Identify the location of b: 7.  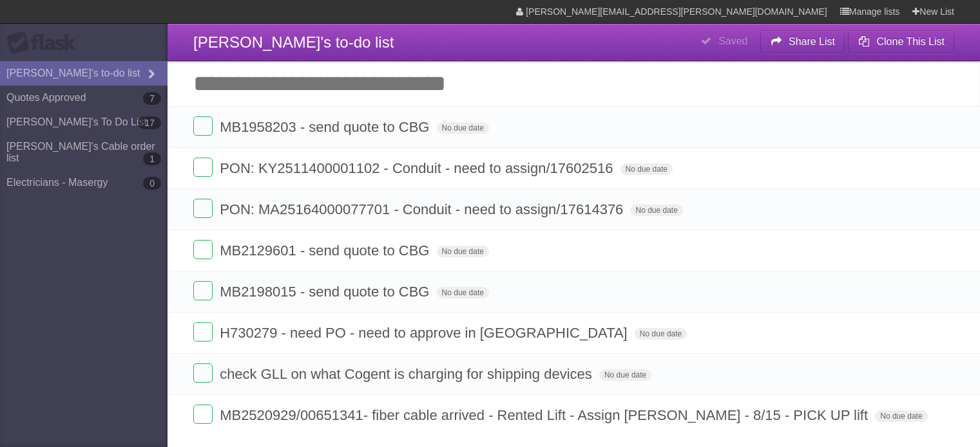
(152, 99).